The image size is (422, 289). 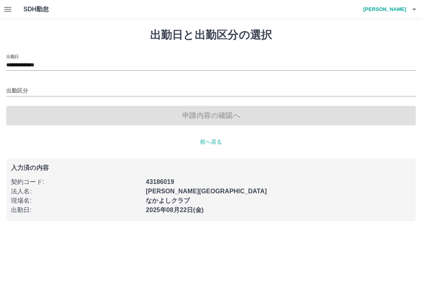 What do you see at coordinates (211, 142) in the screenshot?
I see `p: 前へ戻る` at bounding box center [211, 142].